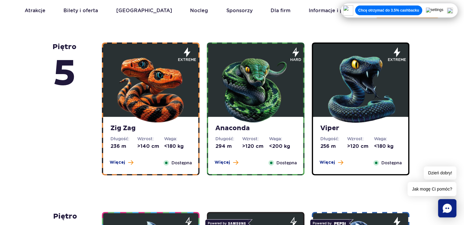 The image size is (464, 225). I want to click on dd: 236 m, so click(124, 146).